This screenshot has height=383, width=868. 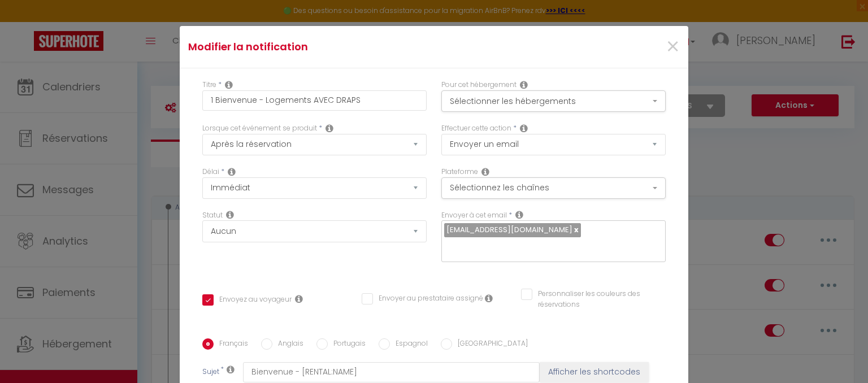 I want to click on i: Action Type, so click(x=524, y=128).